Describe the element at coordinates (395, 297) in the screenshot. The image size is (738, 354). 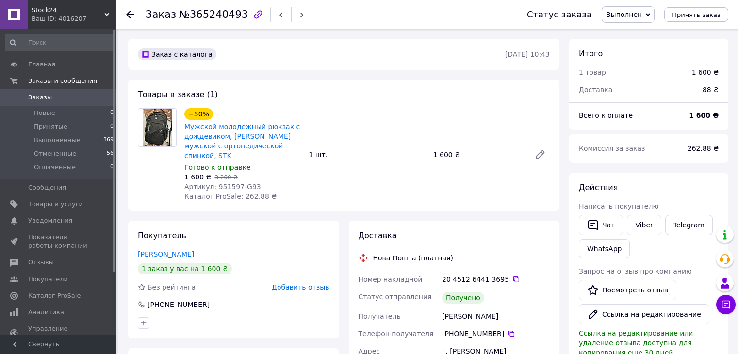
I see `span: Статус отправления` at that location.